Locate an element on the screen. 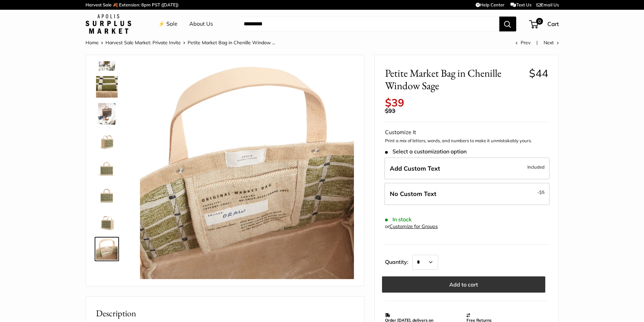  h2: Description is located at coordinates (225, 314).